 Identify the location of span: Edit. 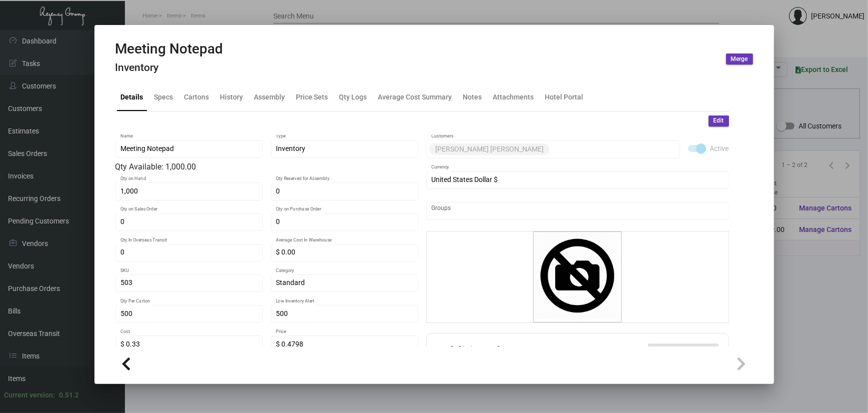
(718, 121).